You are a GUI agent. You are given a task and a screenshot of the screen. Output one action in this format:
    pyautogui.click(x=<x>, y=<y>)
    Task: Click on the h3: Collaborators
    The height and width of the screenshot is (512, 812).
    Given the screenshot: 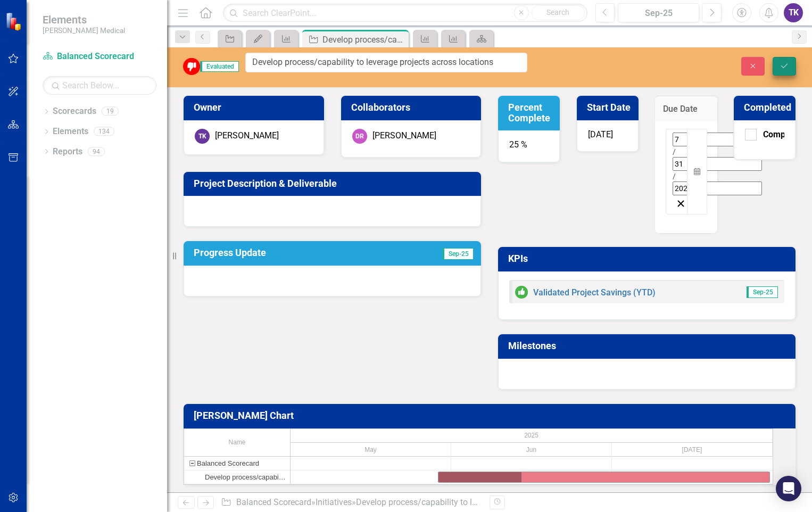 What is the action you would take?
    pyautogui.click(x=413, y=107)
    